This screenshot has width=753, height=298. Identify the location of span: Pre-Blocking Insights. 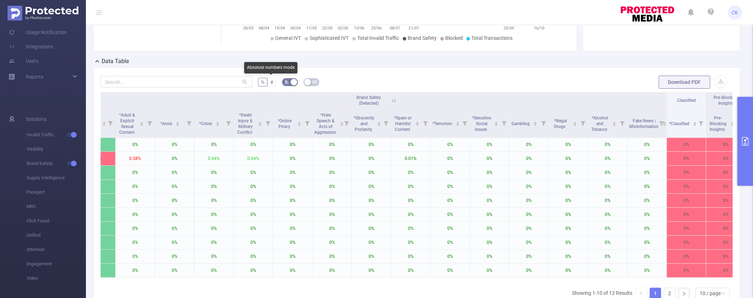
(726, 100).